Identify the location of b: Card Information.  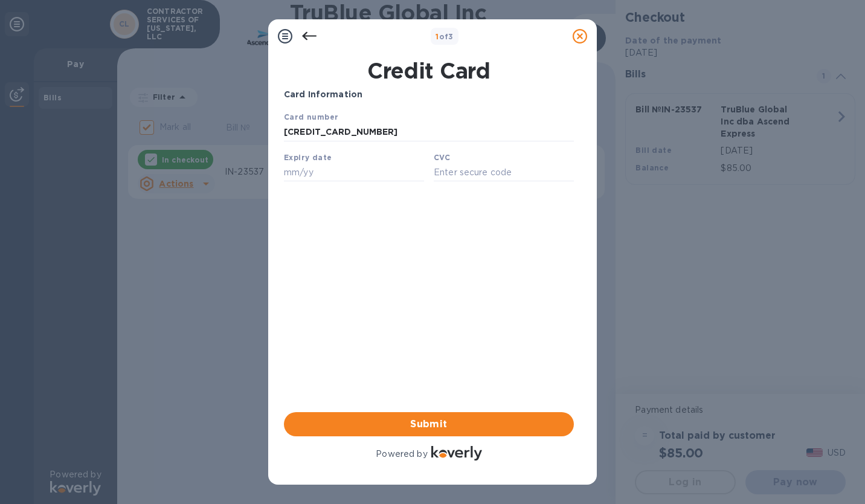
(324, 94).